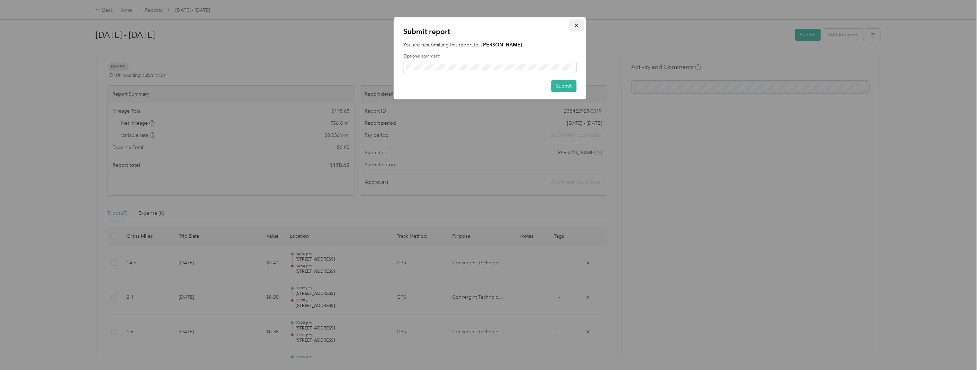 Image resolution: width=980 pixels, height=370 pixels. What do you see at coordinates (490, 32) in the screenshot?
I see `p: Submit report` at bounding box center [490, 32].